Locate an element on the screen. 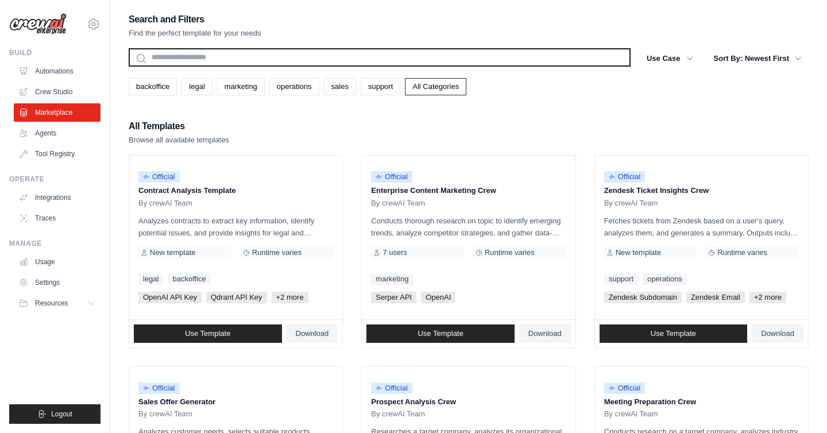  a: All Categories is located at coordinates (436, 87).